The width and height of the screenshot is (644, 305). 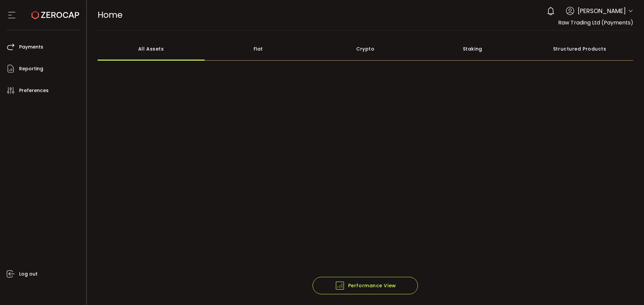 What do you see at coordinates (365, 286) in the screenshot?
I see `span: Performance View` at bounding box center [365, 286].